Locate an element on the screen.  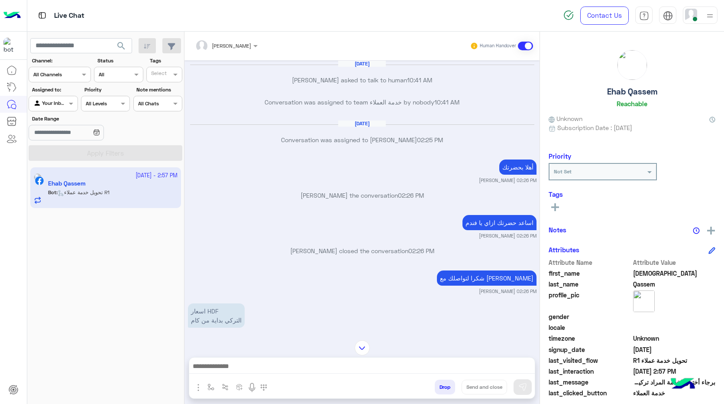
img: select flow is located at coordinates (211, 387).